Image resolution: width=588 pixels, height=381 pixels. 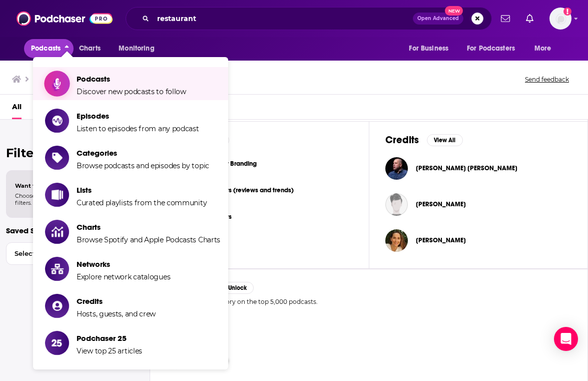 What do you see at coordinates (491, 49) in the screenshot?
I see `span: For Podcasters` at bounding box center [491, 49].